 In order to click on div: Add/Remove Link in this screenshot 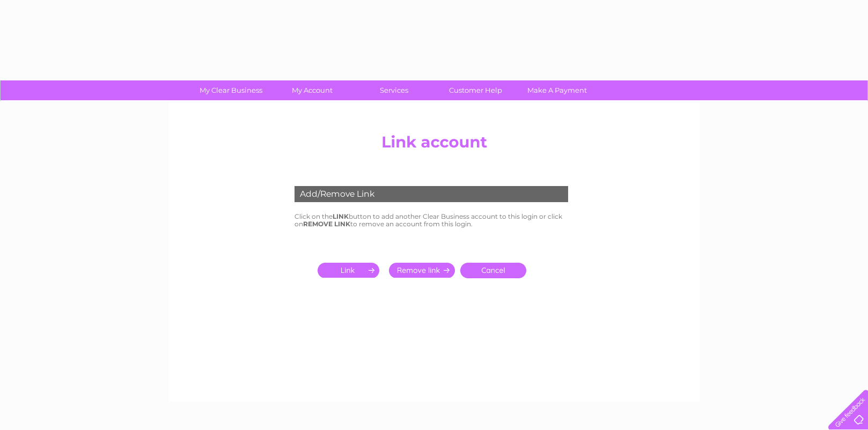, I will do `click(431, 194)`.